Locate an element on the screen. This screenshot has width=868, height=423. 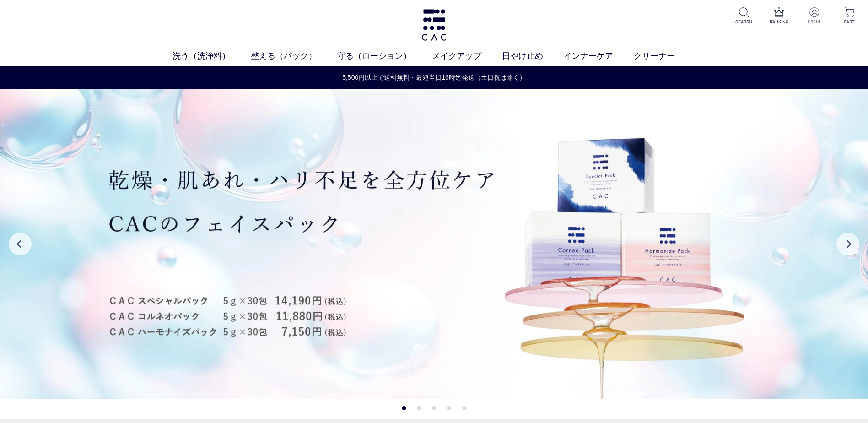
a: 洗う（洗浄料） is located at coordinates (212, 56).